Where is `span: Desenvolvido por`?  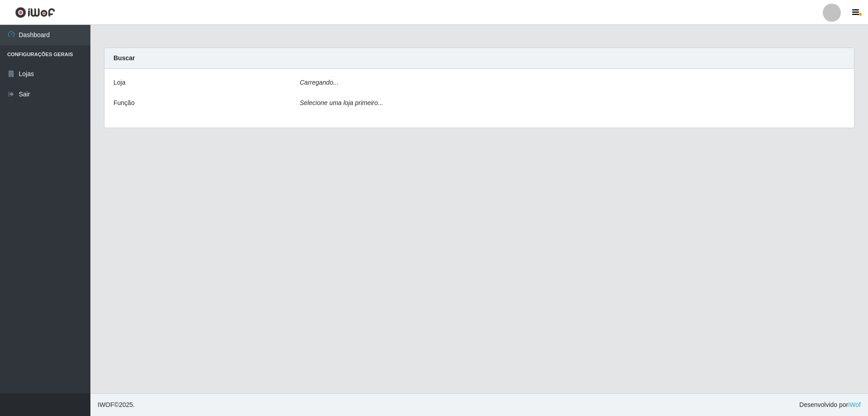
span: Desenvolvido por is located at coordinates (831, 404).